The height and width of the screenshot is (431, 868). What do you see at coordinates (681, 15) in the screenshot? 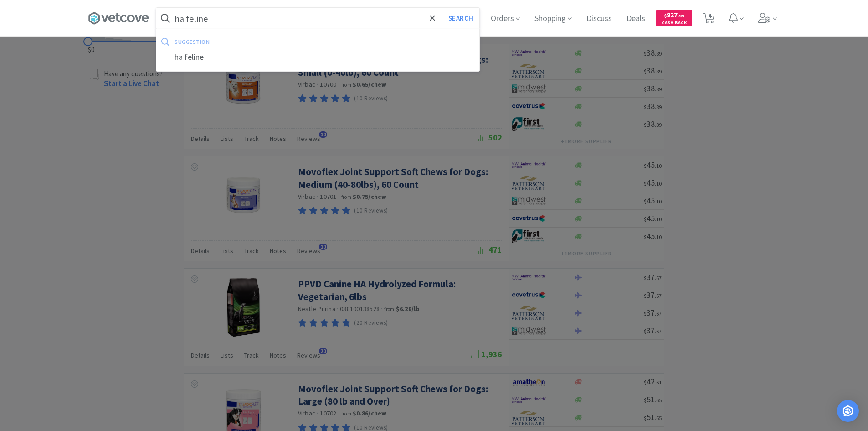
I see `span: . 99` at bounding box center [681, 15].